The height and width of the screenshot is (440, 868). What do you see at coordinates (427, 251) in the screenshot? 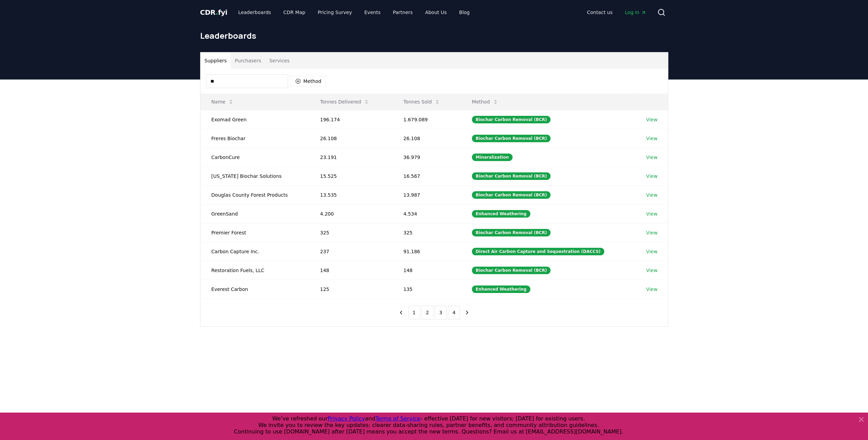
I see `td: 91.186` at bounding box center [427, 251].